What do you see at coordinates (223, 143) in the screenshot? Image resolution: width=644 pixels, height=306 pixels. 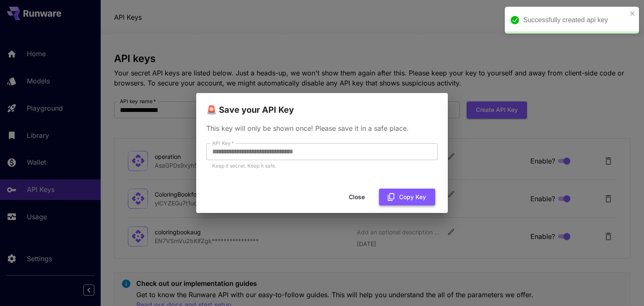 I see `label: API Key` at bounding box center [223, 143].